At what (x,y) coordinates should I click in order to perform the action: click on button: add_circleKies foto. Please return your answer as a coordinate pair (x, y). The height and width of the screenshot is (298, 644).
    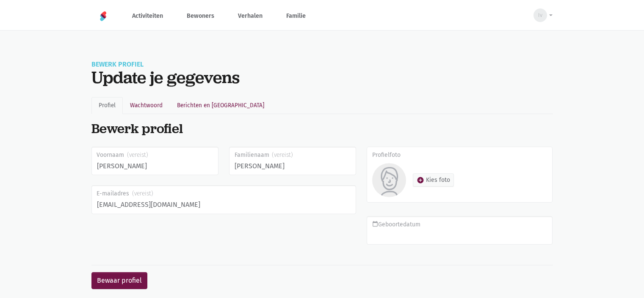
    Looking at the image, I should click on (433, 180).